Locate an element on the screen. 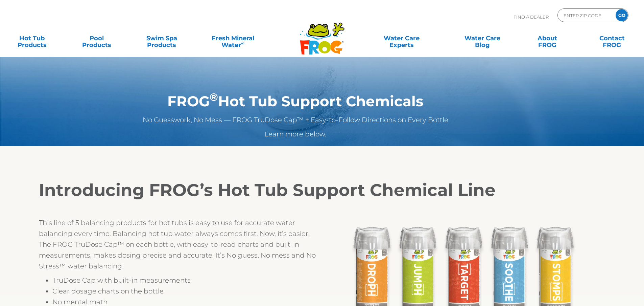 This screenshot has width=644, height=306. p: Learn more below. is located at coordinates (296, 134).